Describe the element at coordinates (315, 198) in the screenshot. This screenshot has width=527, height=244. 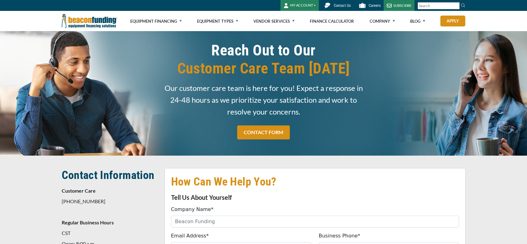
I see `p: Tell Us About Yourself` at that location.